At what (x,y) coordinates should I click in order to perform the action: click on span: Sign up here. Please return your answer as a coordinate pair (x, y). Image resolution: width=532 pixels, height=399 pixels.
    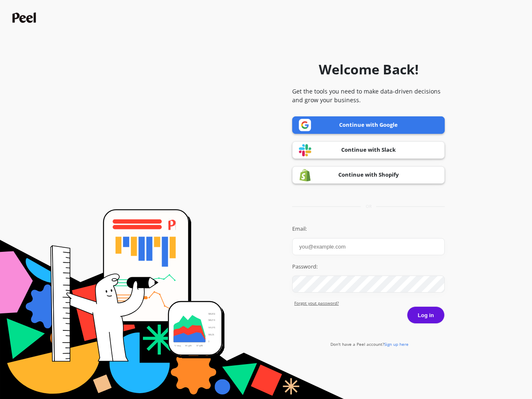
    Looking at the image, I should click on (396, 344).